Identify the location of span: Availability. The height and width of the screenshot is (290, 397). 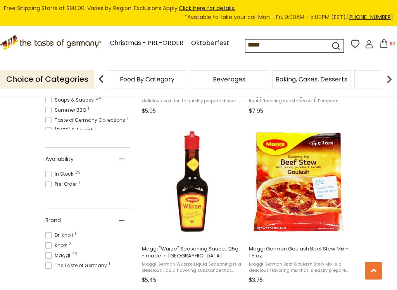
(59, 159).